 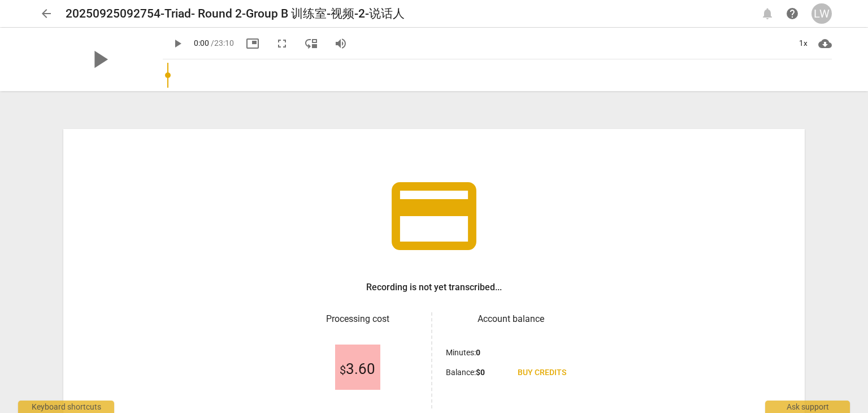 What do you see at coordinates (357, 369) in the screenshot?
I see `span: 3.60` at bounding box center [357, 369].